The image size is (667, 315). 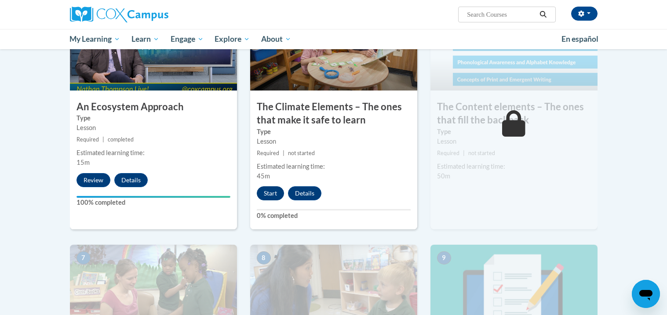 What do you see at coordinates (95, 39) in the screenshot?
I see `span: My Learning` at bounding box center [95, 39].